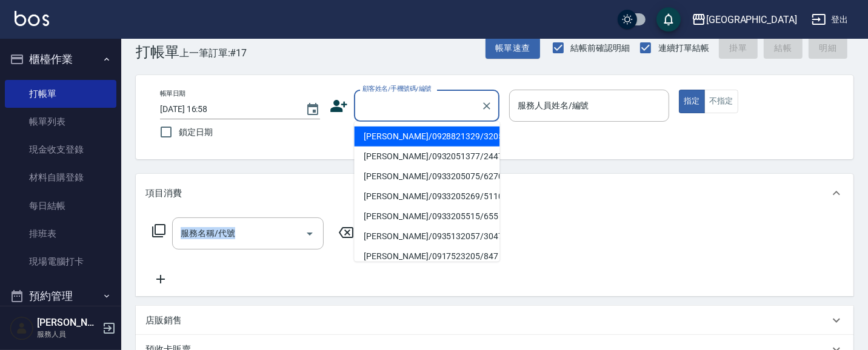  What do you see at coordinates (60, 94) in the screenshot?
I see `a: 打帳單` at bounding box center [60, 94].